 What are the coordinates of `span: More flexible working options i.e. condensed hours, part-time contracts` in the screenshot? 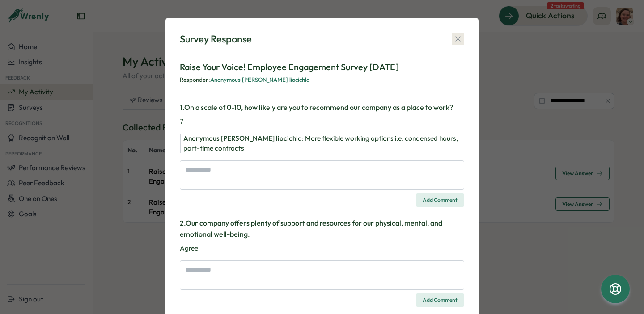 It's located at (321, 143).